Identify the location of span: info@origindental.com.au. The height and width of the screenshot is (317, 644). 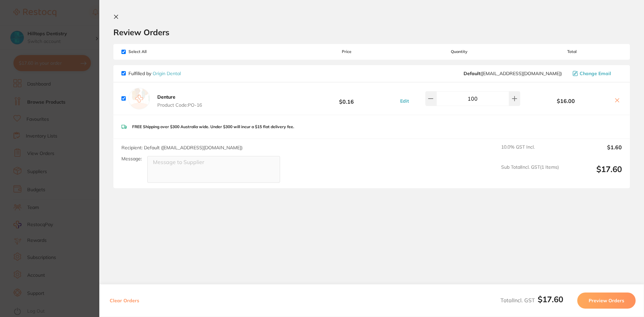
(512, 74).